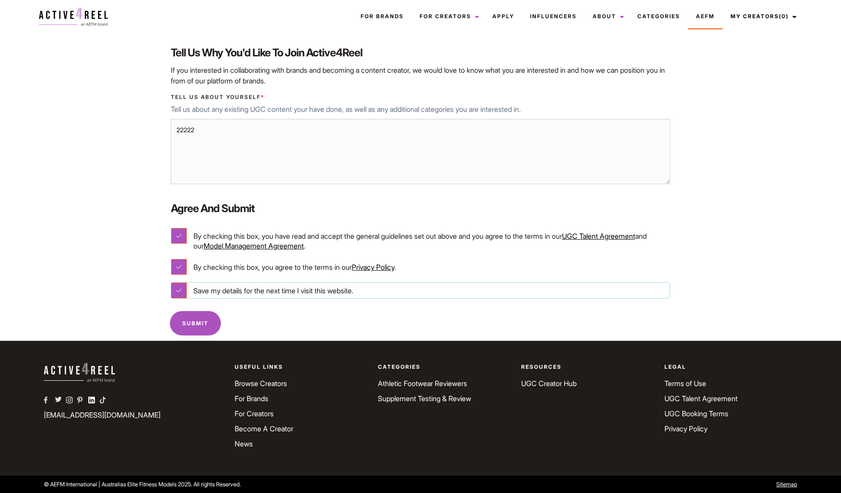 This screenshot has width=841, height=493. What do you see at coordinates (105, 401) in the screenshot?
I see `a: AEFM TikTok` at bounding box center [105, 401].